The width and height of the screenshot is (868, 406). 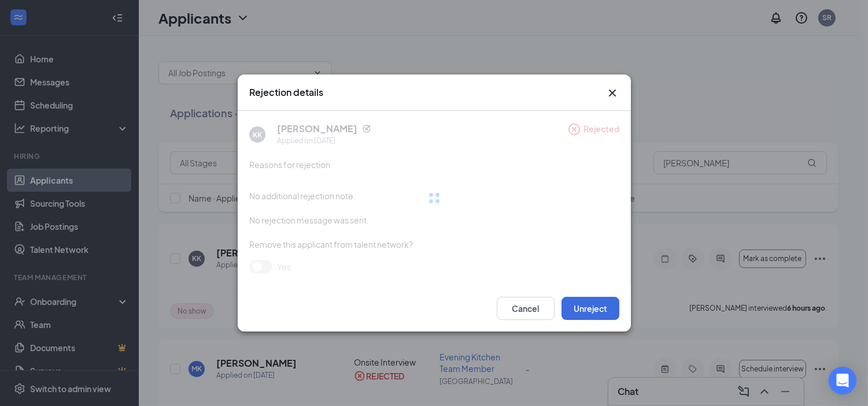 What do you see at coordinates (612, 93) in the screenshot?
I see `svg: Cross` at bounding box center [612, 93].